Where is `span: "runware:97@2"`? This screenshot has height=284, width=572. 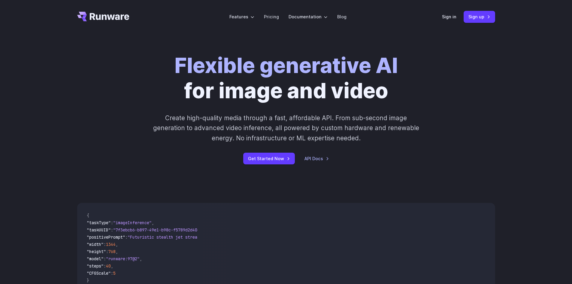 span: "runware:97@2" is located at coordinates (123, 259).